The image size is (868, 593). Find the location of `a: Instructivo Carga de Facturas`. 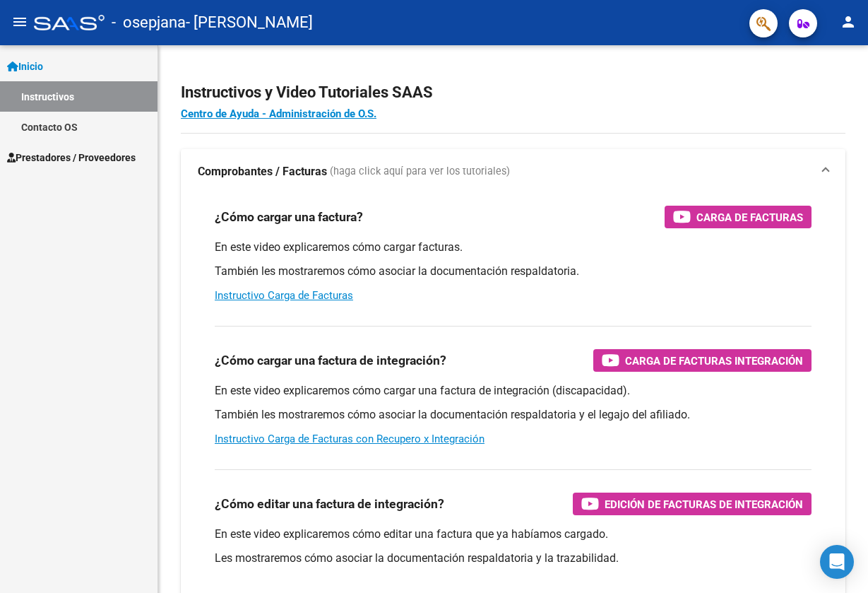

a: Instructivo Carga de Facturas is located at coordinates (284, 295).